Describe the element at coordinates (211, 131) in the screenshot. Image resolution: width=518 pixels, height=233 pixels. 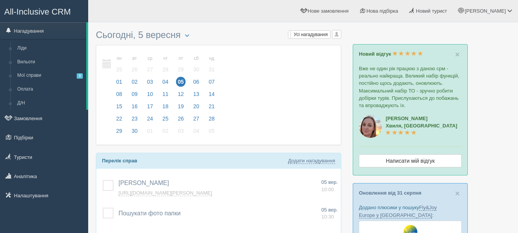
I see `span: 05` at that location.